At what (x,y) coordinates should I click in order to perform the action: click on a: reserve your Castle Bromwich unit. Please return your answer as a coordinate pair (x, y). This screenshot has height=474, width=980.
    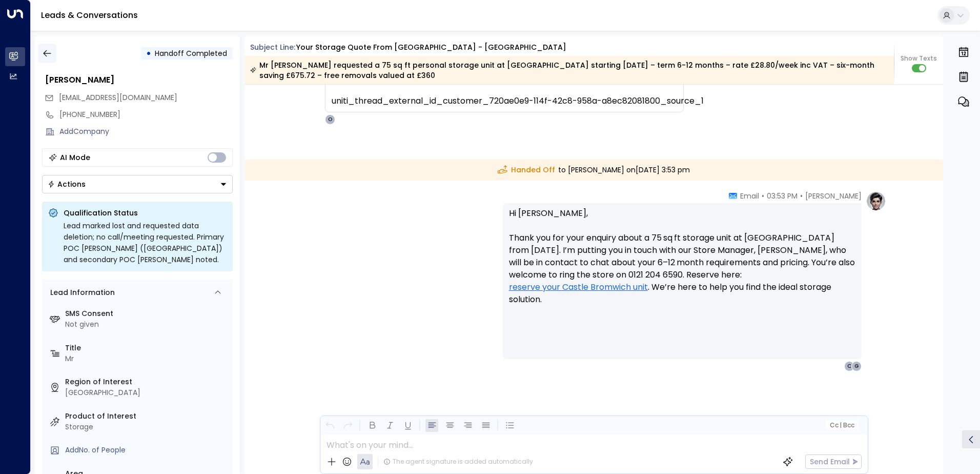
    Looking at the image, I should click on (578, 287).